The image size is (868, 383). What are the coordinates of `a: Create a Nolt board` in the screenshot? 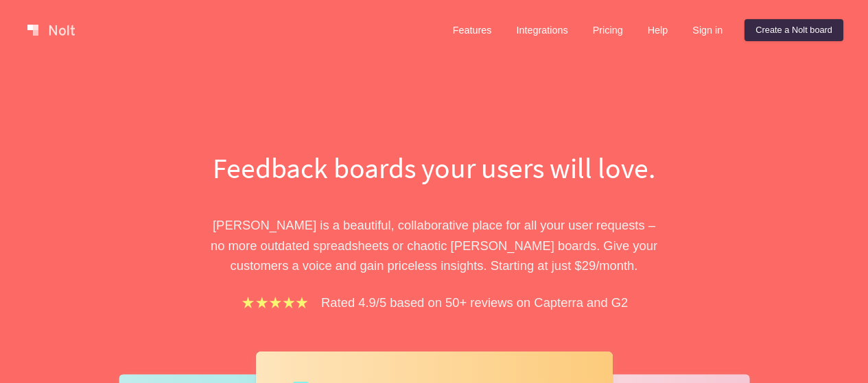 It's located at (794, 30).